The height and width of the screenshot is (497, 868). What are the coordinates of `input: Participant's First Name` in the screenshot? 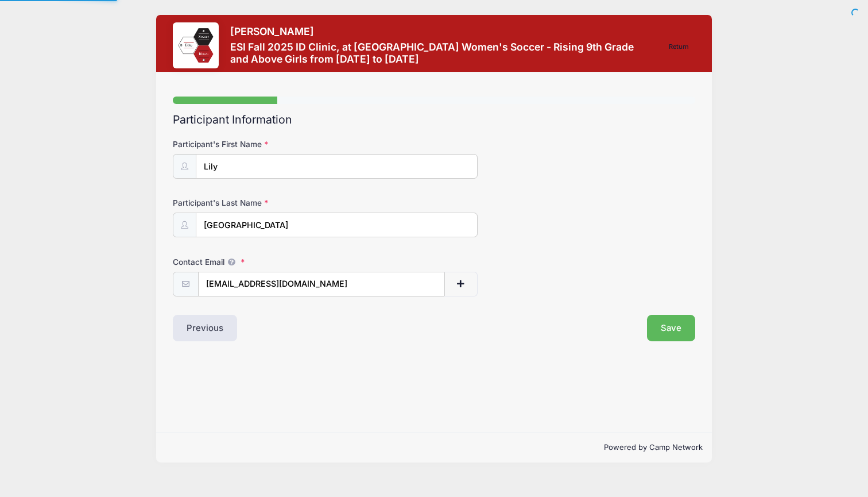 It's located at (337, 166).